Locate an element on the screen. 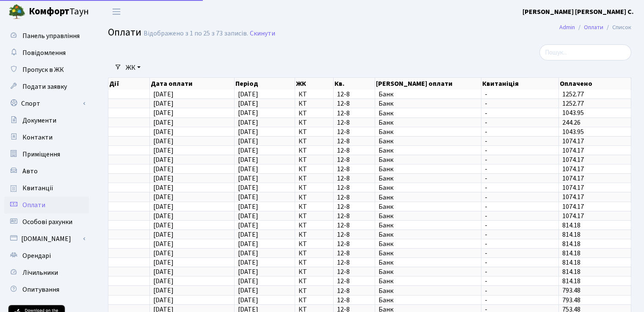 The width and height of the screenshot is (644, 312). th: Оплачено is located at coordinates (595, 84).